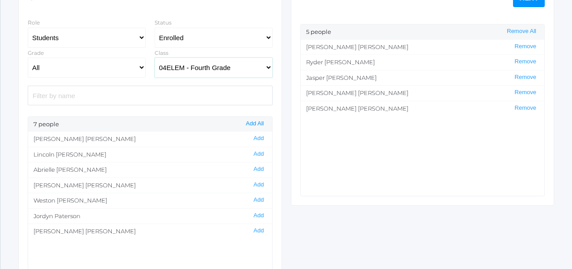 The height and width of the screenshot is (269, 572). What do you see at coordinates (150, 125) in the screenshot?
I see `div: 7 people` at bounding box center [150, 125].